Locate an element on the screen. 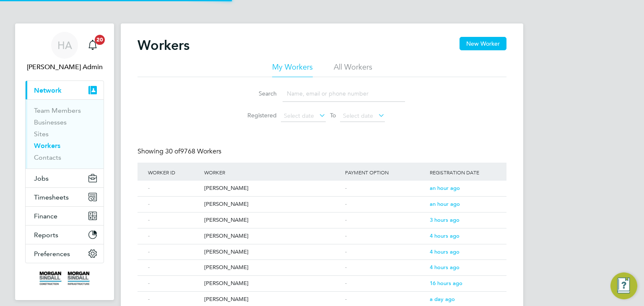 Image resolution: width=644 pixels, height=306 pixels. span: Preferences is located at coordinates (52, 253).